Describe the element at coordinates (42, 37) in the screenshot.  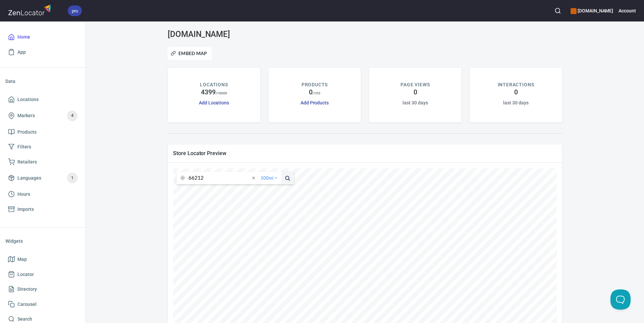
I see `a: Home` at that location.